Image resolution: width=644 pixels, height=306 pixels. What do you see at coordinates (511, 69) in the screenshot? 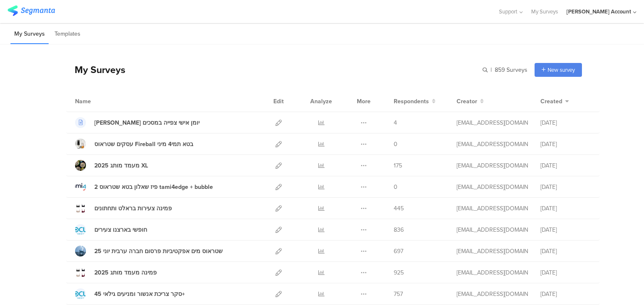
I see `span: 859 Surveys` at bounding box center [511, 69].